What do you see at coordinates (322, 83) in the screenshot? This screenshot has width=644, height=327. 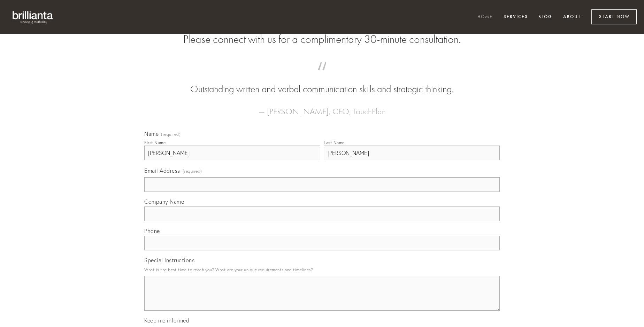 I see `blockquote: Outstanding written and verbal communication skills and strategic thinking.` at bounding box center [322, 83].